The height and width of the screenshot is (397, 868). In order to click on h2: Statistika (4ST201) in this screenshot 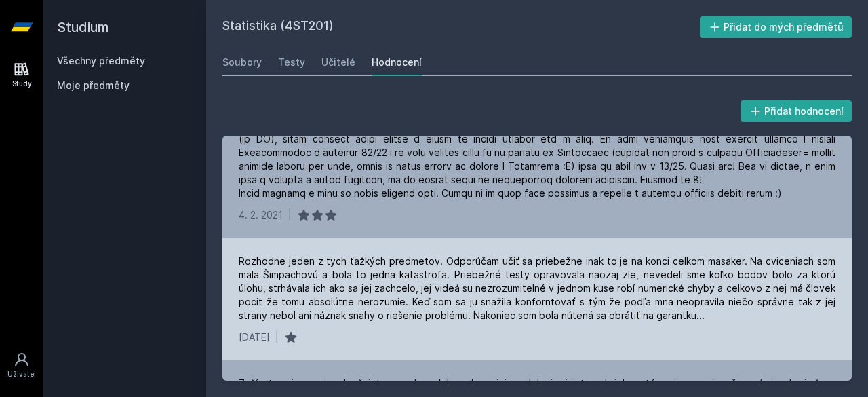, I will do `click(461, 27)`.